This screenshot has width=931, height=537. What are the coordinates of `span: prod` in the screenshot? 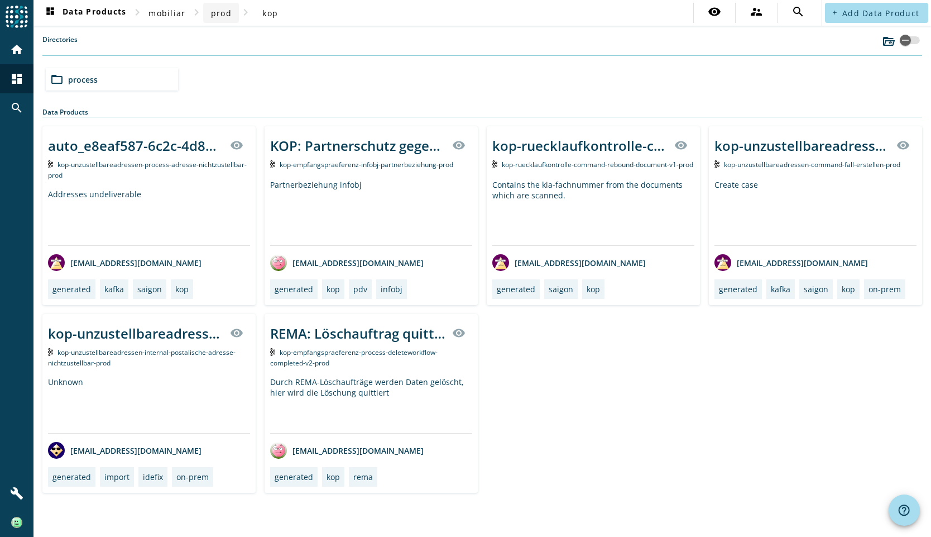 It's located at (221, 13).